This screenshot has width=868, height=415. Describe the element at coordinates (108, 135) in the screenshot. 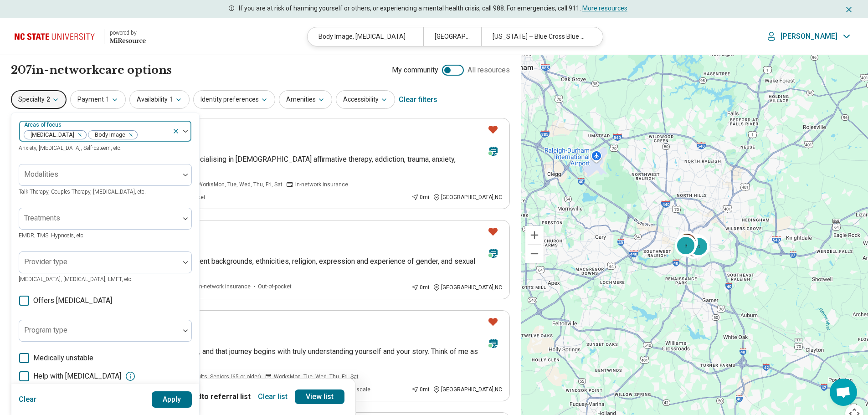

I see `span: Body Image` at that location.